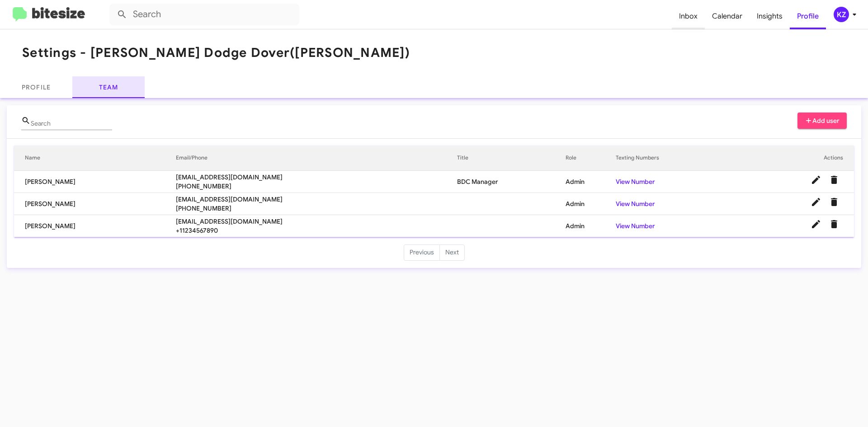 This screenshot has height=427, width=868. What do you see at coordinates (727, 16) in the screenshot?
I see `span: Calendar` at bounding box center [727, 16].